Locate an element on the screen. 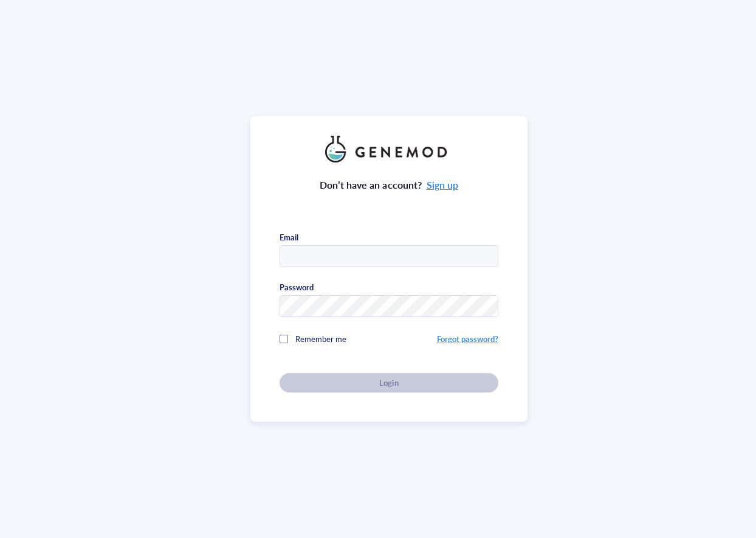 The width and height of the screenshot is (756, 538). div: Password is located at coordinates (297, 287).